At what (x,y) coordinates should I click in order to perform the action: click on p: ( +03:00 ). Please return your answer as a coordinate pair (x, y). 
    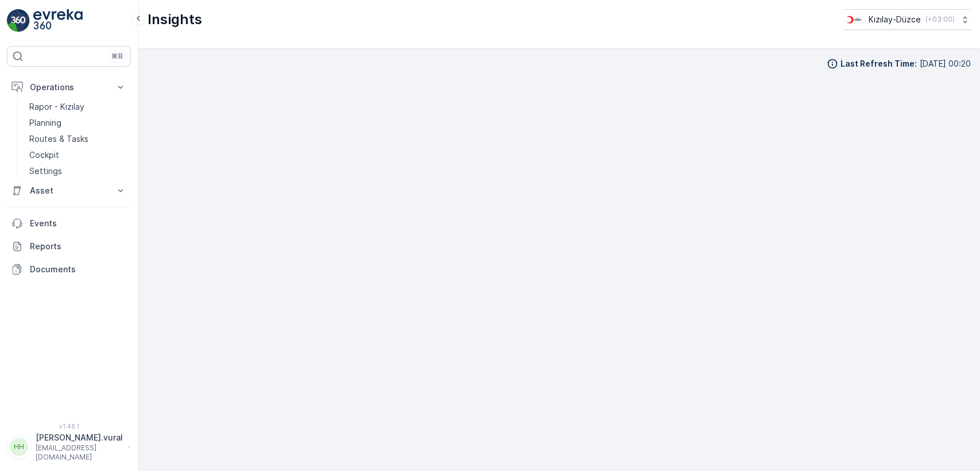
    Looking at the image, I should click on (940, 20).